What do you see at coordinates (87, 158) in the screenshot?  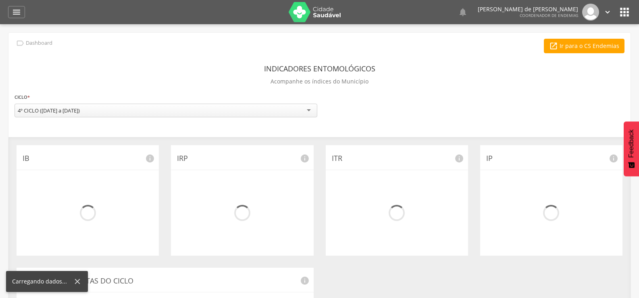 I see `p: IB` at bounding box center [87, 158].